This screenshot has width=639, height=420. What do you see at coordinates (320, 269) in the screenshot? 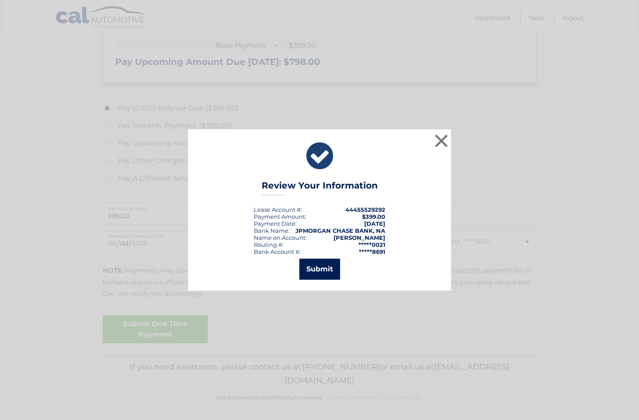
I see `button: Submit` at bounding box center [320, 269].